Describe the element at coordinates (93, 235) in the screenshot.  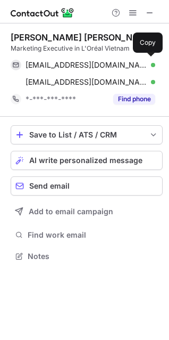
I see `span: Find work email` at that location.